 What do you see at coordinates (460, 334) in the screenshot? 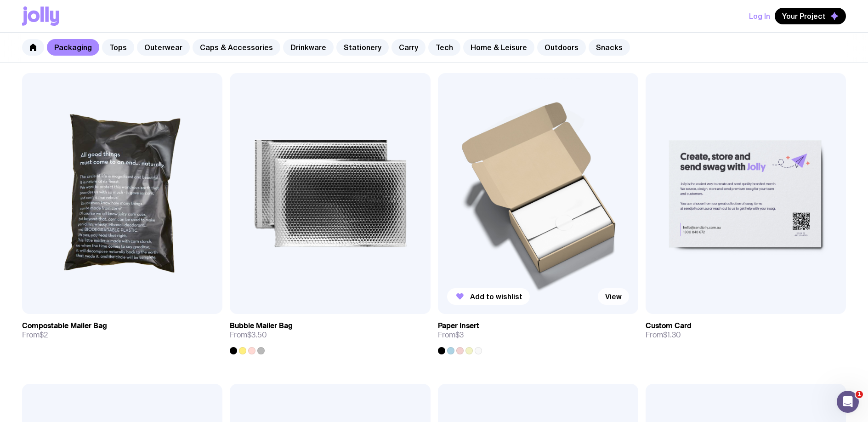
I see `span: $3` at bounding box center [460, 334].